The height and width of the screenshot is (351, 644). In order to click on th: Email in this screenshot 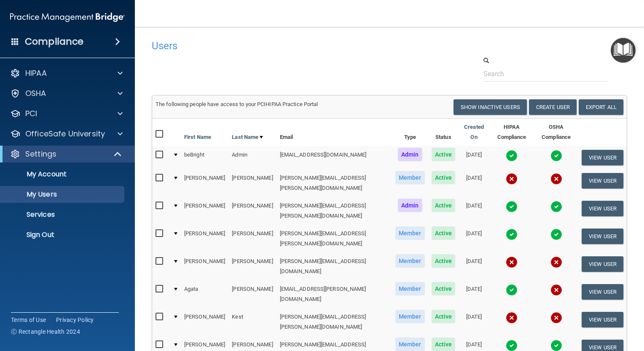, I will do `click(335, 132)`.